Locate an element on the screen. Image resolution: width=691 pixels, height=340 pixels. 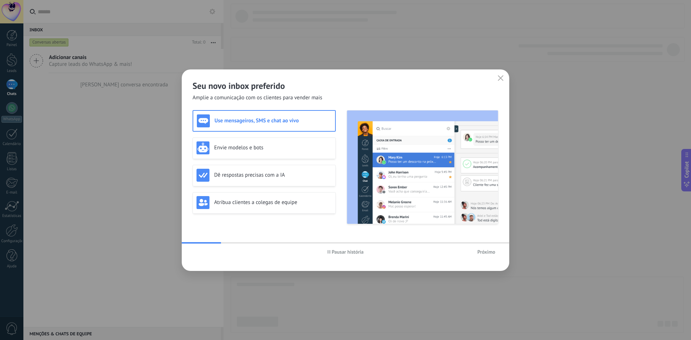
h3: Use mensageiros, SMS e chat ao vivo is located at coordinates (273, 121).